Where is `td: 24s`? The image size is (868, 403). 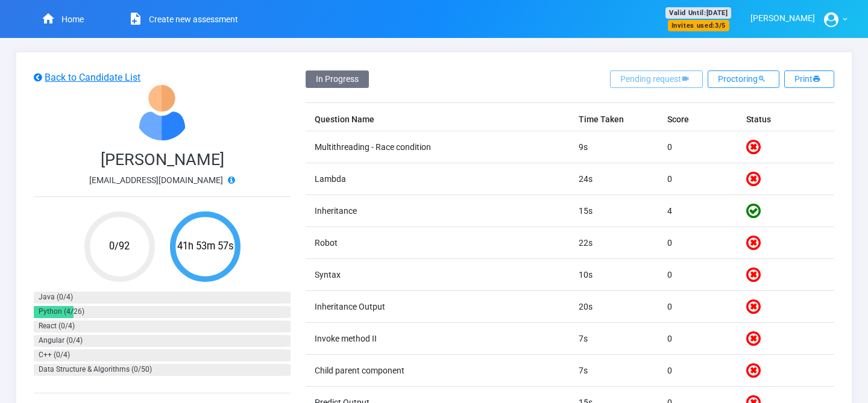
td: 24s is located at coordinates (613, 178).